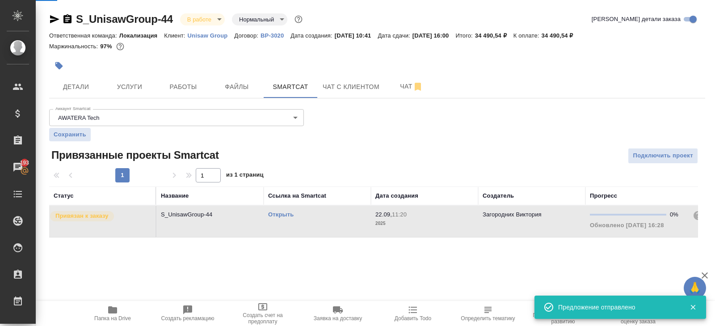  What do you see at coordinates (59, 66) in the screenshot?
I see `button: Добавить тэг` at bounding box center [59, 66].